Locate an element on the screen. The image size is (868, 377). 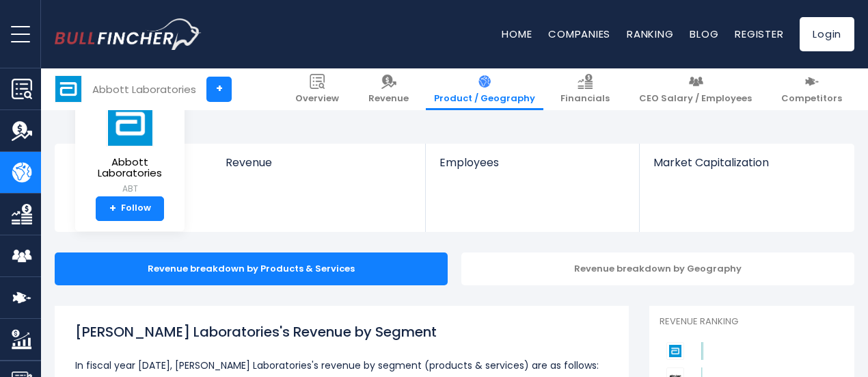
img: Abbott Laboratories competitors logo is located at coordinates (675, 351).